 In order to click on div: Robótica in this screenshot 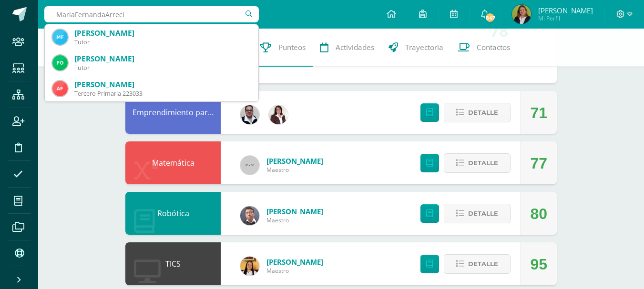, I will do `click(173, 213)`.